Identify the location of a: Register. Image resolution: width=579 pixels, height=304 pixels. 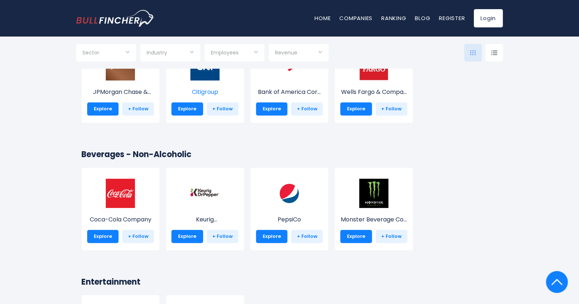
(452, 18).